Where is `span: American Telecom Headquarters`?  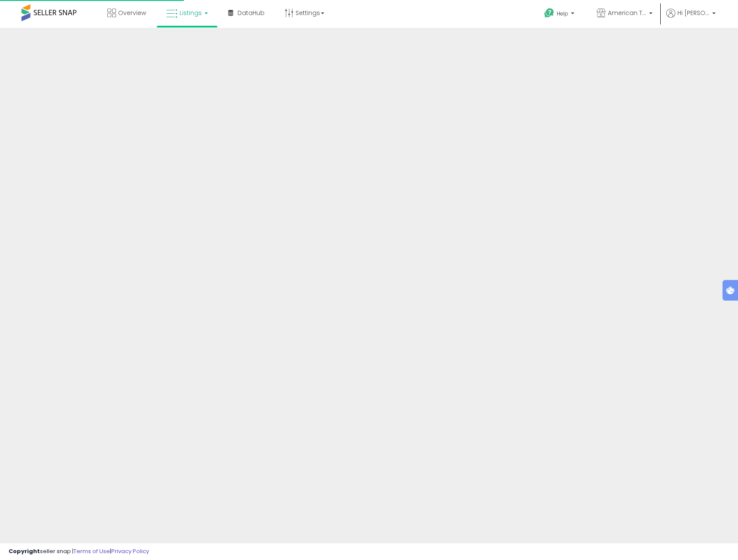 span: American Telecom Headquarters is located at coordinates (627, 13).